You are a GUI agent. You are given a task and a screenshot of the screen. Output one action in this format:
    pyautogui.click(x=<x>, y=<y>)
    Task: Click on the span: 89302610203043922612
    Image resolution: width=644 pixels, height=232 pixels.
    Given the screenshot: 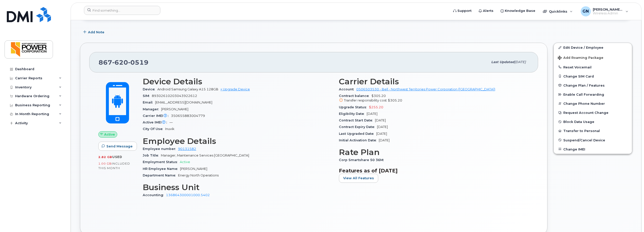 What is the action you would take?
    pyautogui.click(x=175, y=96)
    